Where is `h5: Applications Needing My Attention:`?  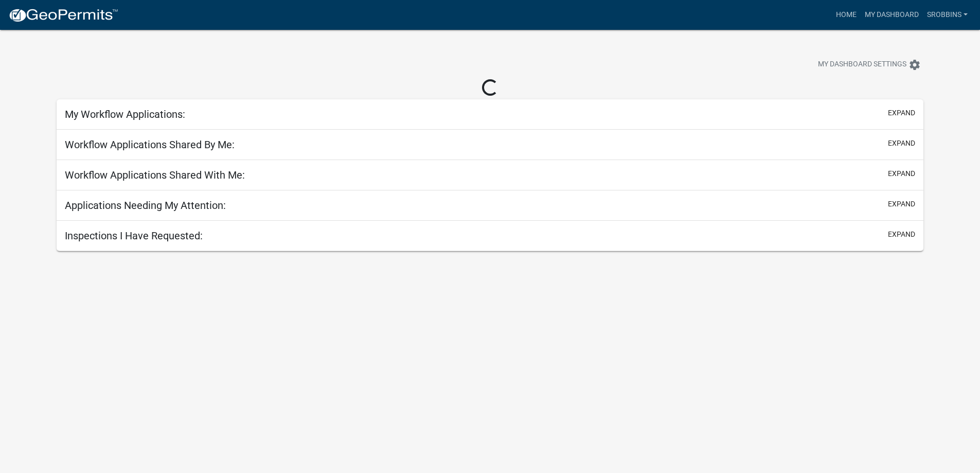
h5: Applications Needing My Attention: is located at coordinates (145, 205).